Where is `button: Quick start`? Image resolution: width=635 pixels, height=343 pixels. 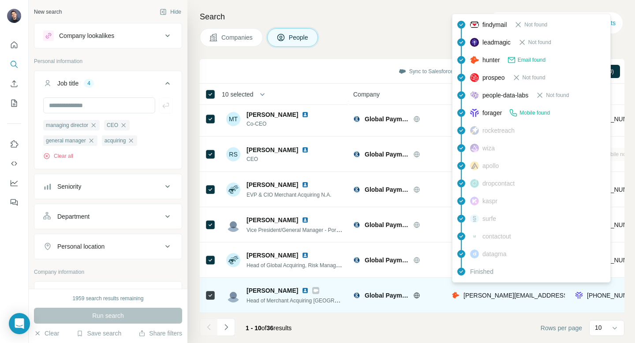 button: Quick start is located at coordinates (14, 45).